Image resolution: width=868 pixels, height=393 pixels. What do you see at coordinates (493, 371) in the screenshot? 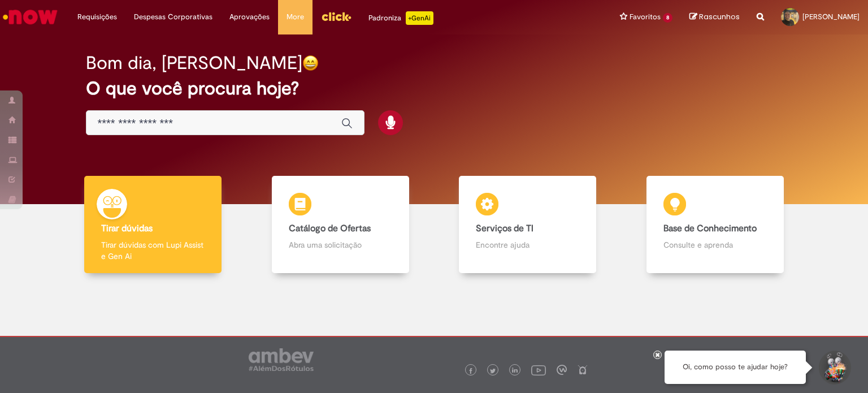
I see `img: logo_footer_twitter.png` at bounding box center [493, 371].